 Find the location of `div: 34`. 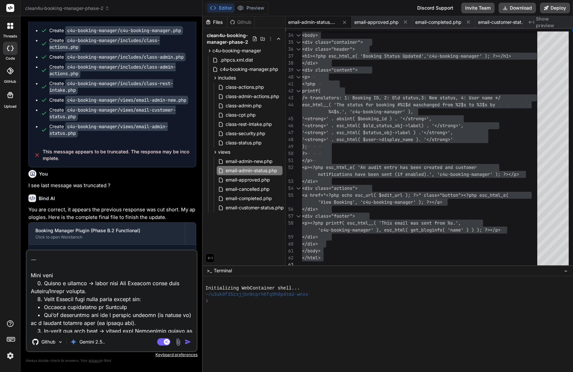

div: 34 is located at coordinates (289, 35).